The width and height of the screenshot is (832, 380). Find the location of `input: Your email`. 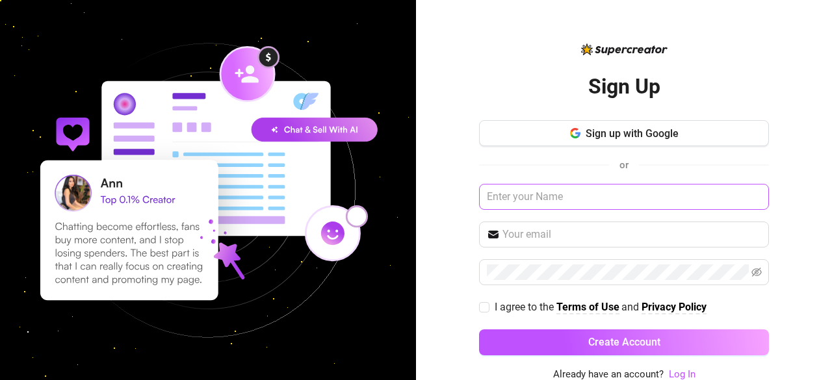

input: Your email is located at coordinates (632, 235).